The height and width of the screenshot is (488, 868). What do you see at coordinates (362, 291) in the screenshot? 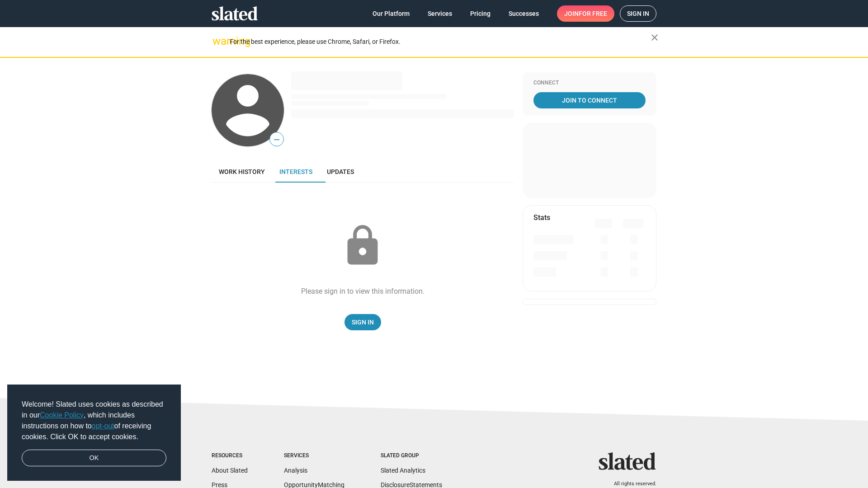
I see `div: Please sign in to view this information.` at bounding box center [362, 291].